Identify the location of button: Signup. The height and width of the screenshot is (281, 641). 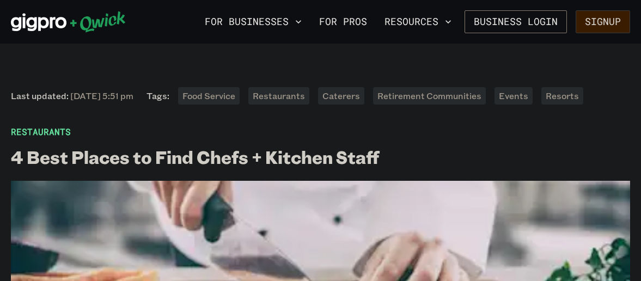
(603, 22).